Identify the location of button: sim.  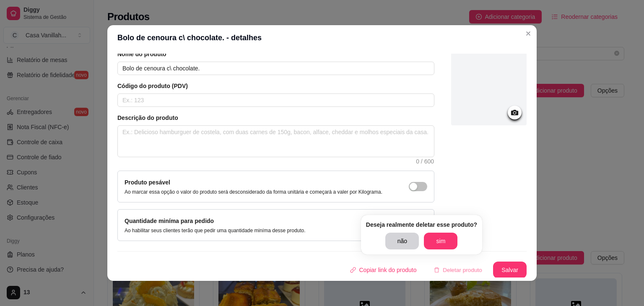
(441, 241).